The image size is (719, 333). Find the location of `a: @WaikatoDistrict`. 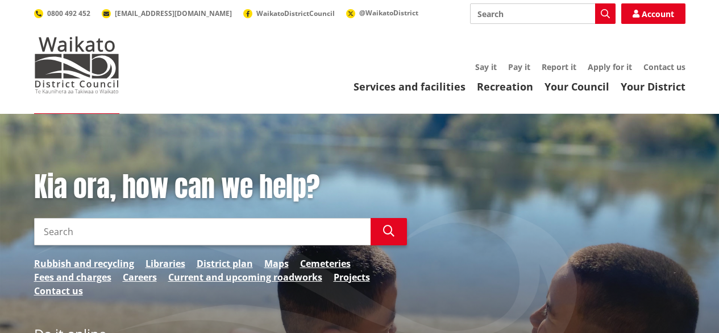

a: @WaikatoDistrict is located at coordinates (382, 13).